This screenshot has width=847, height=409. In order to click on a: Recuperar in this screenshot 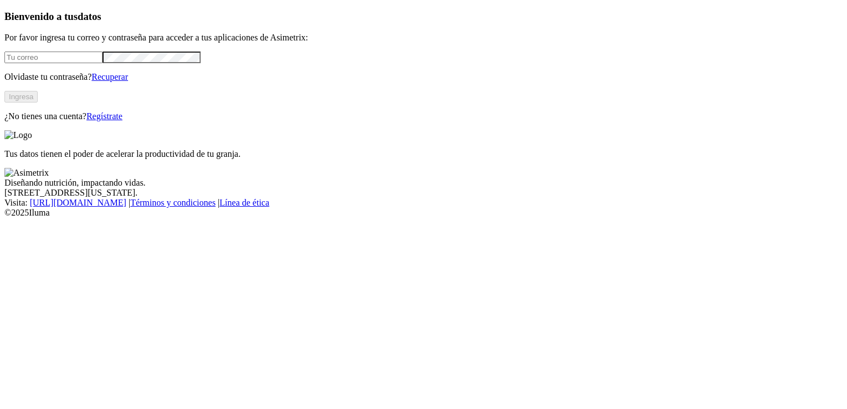, I will do `click(110, 77)`.